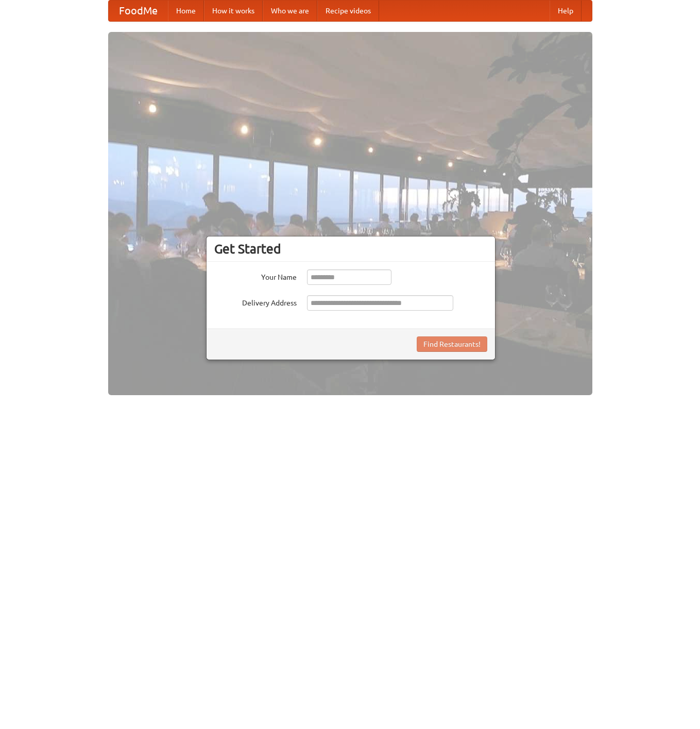 The image size is (700, 729). I want to click on label: Delivery Address, so click(255, 301).